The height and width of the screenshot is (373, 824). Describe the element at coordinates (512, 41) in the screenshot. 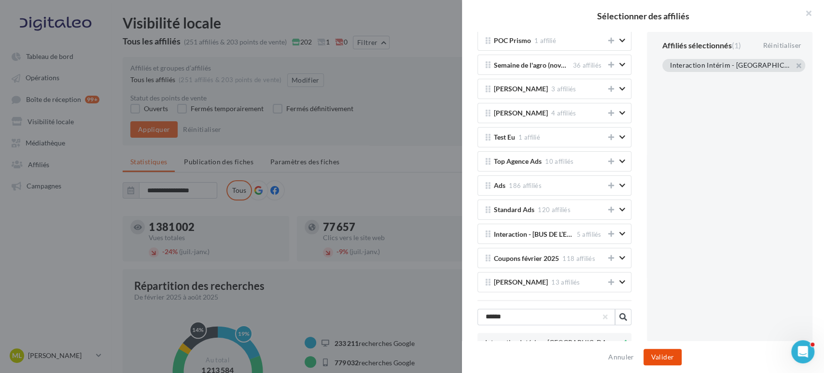

I see `span: POC Prismo` at that location.